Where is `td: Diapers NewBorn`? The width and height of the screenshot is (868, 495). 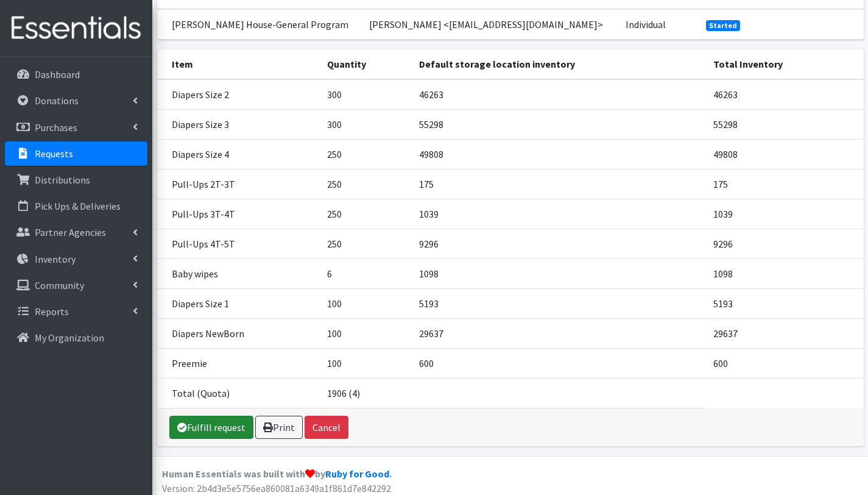 td: Diapers NewBorn is located at coordinates (239, 333).